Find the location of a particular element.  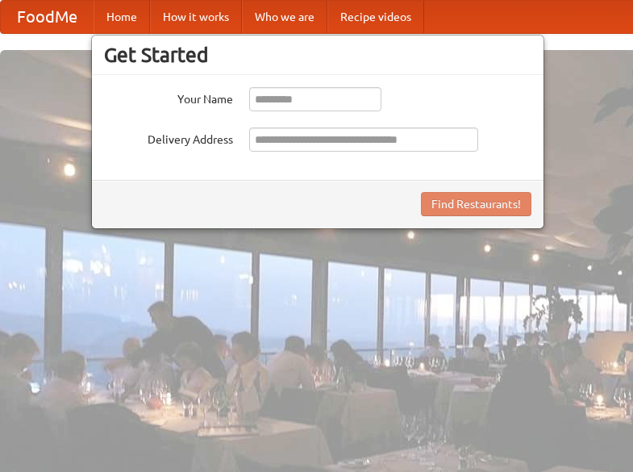

a: FoodMe is located at coordinates (47, 17).